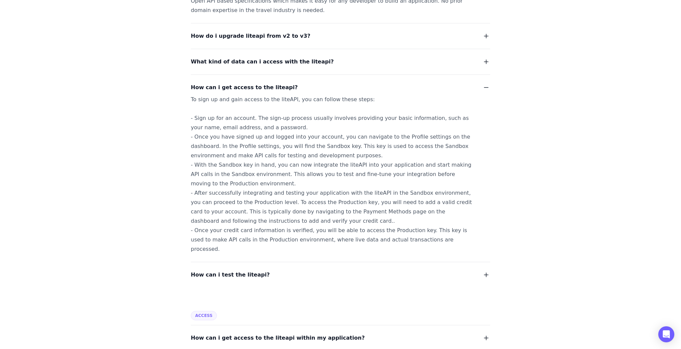 Image resolution: width=681 pixels, height=349 pixels. What do you see at coordinates (204, 316) in the screenshot?
I see `span: Access` at bounding box center [204, 316].